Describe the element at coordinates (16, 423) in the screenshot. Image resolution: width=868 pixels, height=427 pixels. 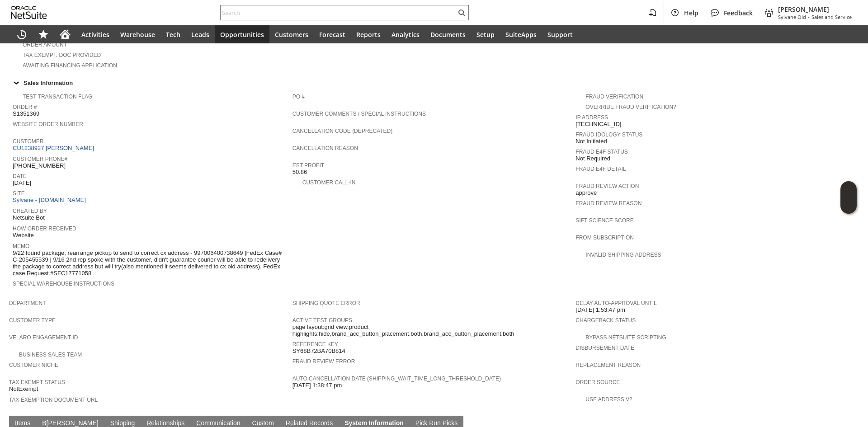
I see `span: I` at that location.